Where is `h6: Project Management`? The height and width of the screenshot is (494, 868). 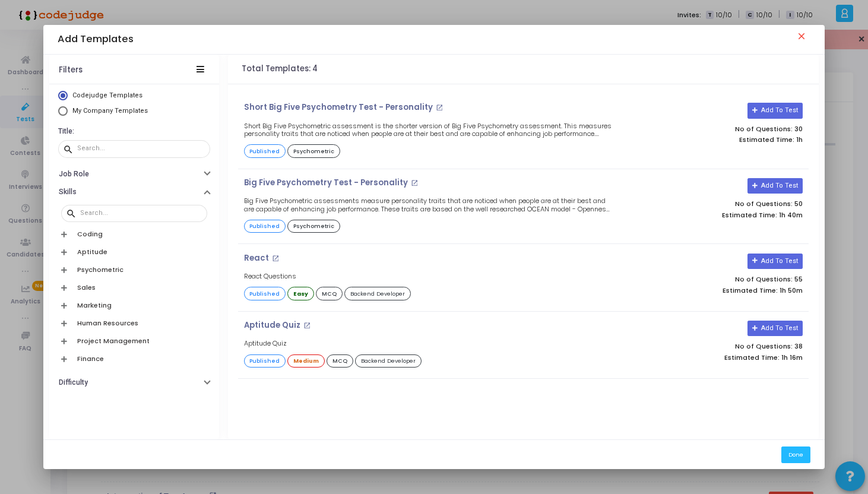 h6: Project Management is located at coordinates (113, 341).